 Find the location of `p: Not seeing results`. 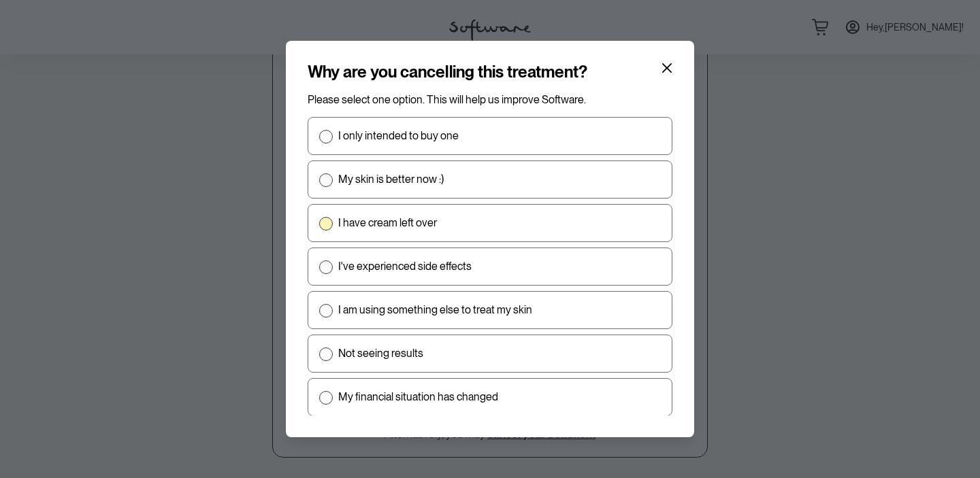

p: Not seeing results is located at coordinates (380, 353).